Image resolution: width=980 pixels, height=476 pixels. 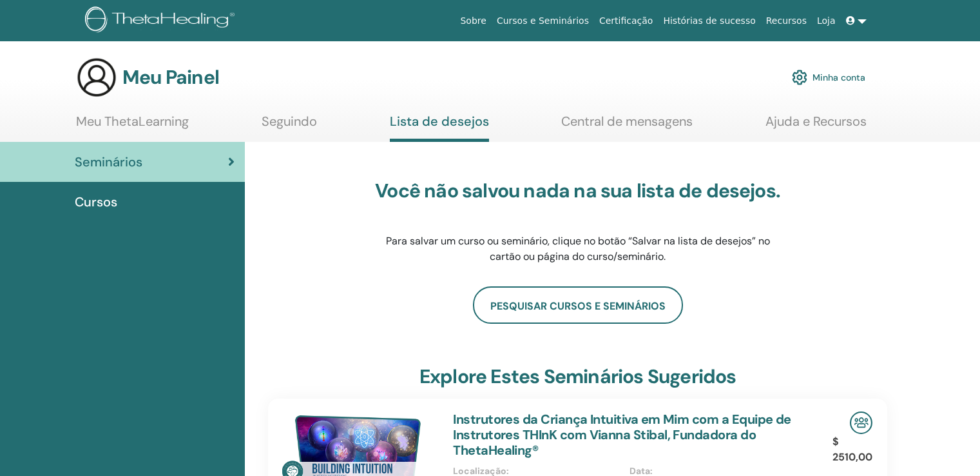 I want to click on font: Seguindo, so click(x=289, y=121).